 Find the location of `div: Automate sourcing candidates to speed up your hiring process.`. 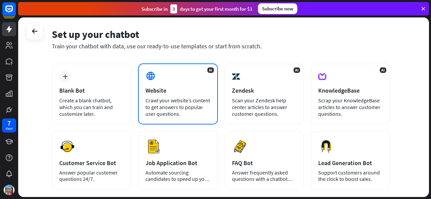

div: Automate sourcing candidates to speed up your hiring process. is located at coordinates (178, 176).